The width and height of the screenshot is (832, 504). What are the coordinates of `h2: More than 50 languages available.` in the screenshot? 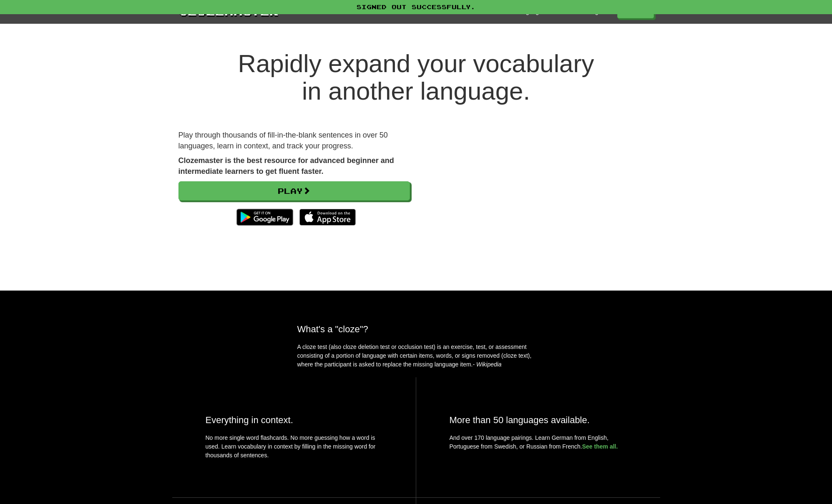 It's located at (538, 419).